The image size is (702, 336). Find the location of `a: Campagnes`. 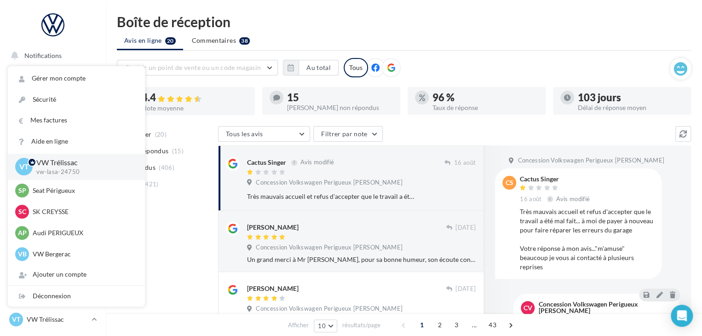

a: Campagnes is located at coordinates (53, 148).